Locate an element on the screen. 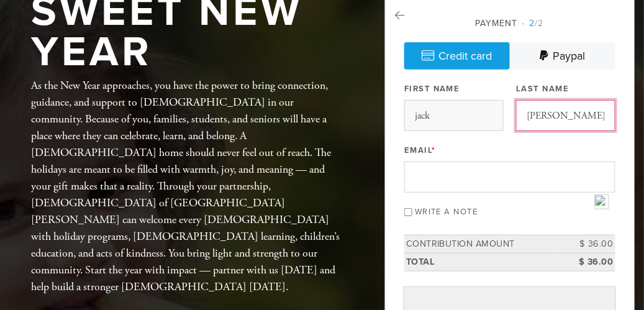 The width and height of the screenshot is (644, 310). td: Total is located at coordinates (482, 262).